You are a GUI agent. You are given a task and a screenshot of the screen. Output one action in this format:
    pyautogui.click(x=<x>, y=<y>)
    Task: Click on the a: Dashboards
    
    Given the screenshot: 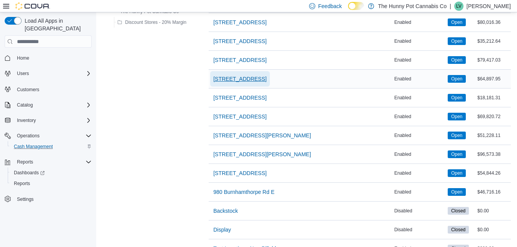 What is the action you would take?
    pyautogui.click(x=29, y=173)
    